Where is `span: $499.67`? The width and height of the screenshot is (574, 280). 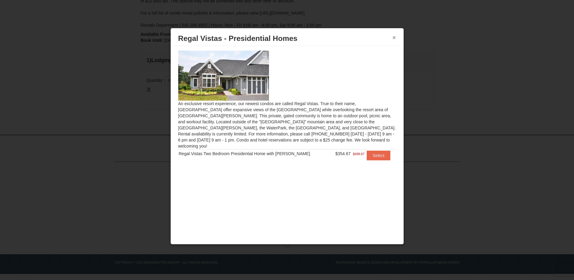 span: $499.67 is located at coordinates (359, 154).